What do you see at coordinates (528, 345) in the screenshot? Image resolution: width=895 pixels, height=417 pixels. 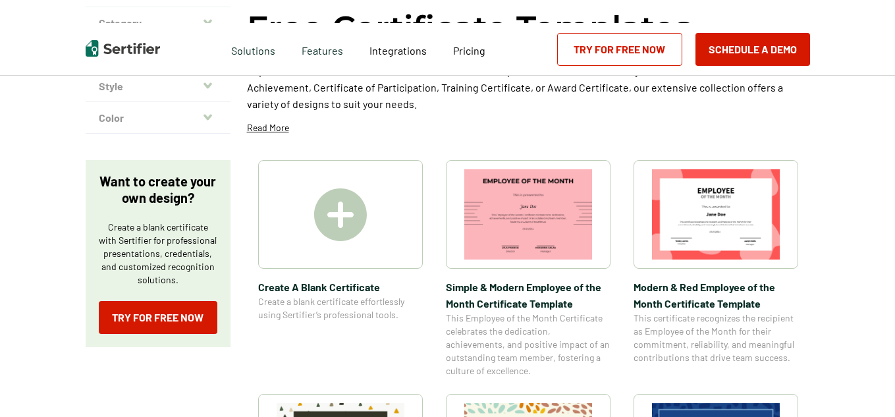 I see `span: This Employee of the Month Certificate celebrates the dedication, achievements, and positive impa...` at bounding box center [528, 345].